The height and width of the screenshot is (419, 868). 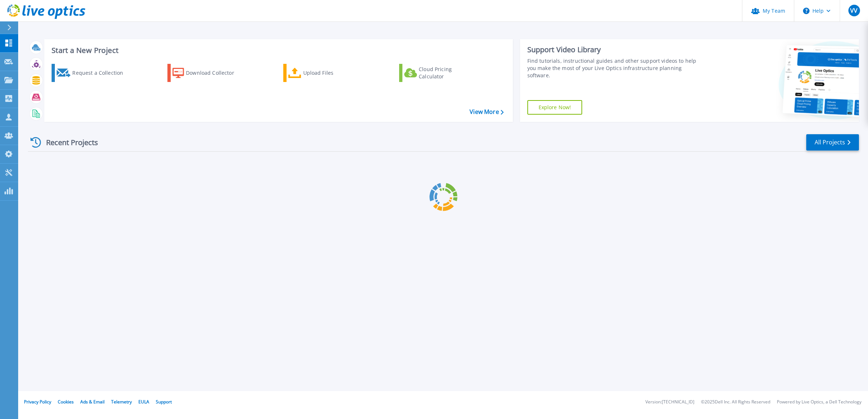 I want to click on div: Cloud Pricing Calculator, so click(x=448, y=73).